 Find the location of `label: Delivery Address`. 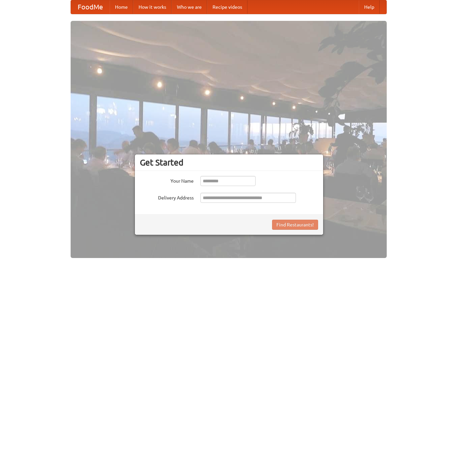

label: Delivery Address is located at coordinates (167, 197).